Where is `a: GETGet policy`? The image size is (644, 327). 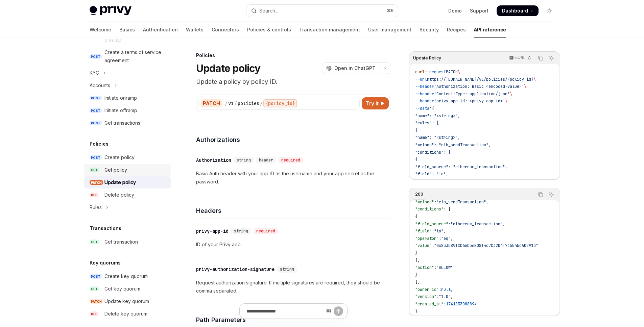
a: GETGet policy is located at coordinates (127, 170).